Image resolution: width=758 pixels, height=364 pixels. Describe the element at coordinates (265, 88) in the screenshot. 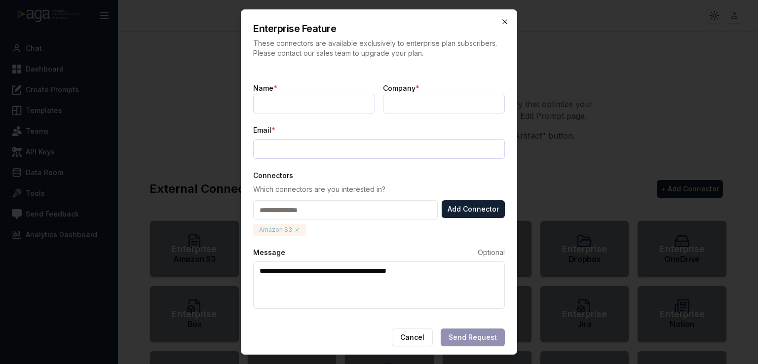

I see `label: Name` at that location.